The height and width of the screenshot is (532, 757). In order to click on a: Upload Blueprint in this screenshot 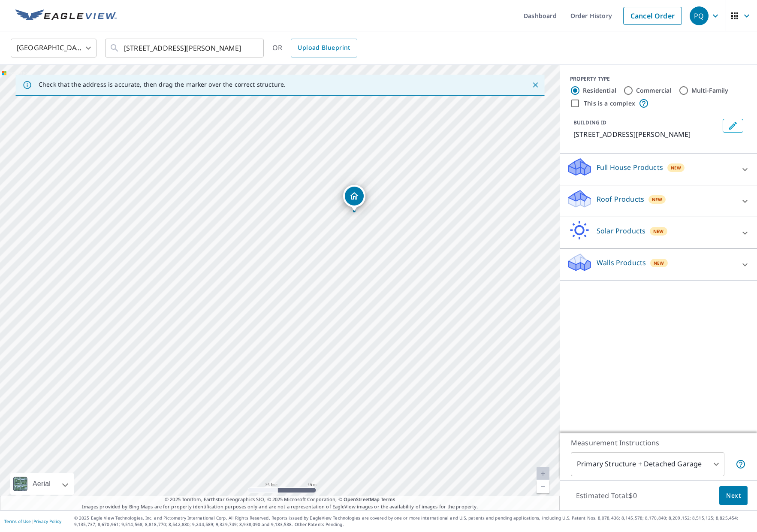, I will do `click(324, 48)`.